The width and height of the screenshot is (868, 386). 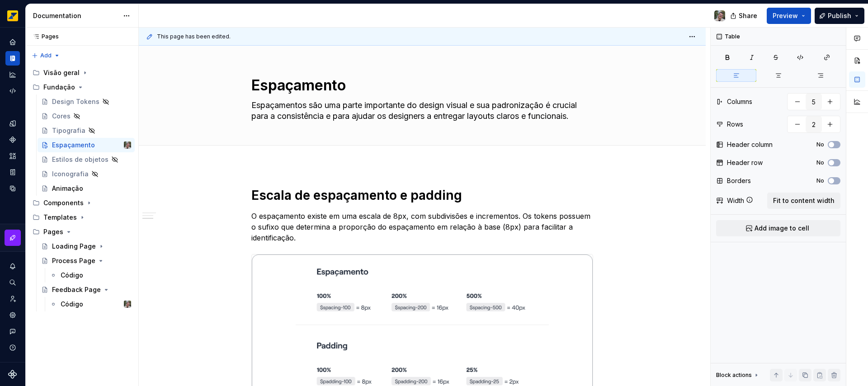 I want to click on svg: Supernova Logo, so click(x=13, y=375).